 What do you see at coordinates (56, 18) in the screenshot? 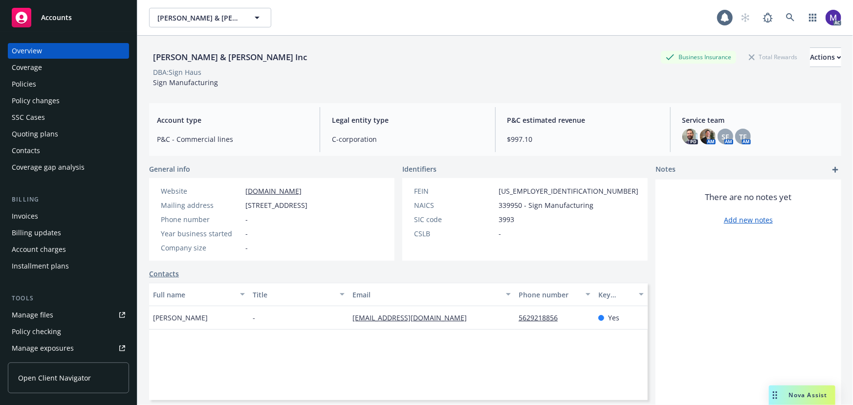
I see `span: Accounts` at bounding box center [56, 18].